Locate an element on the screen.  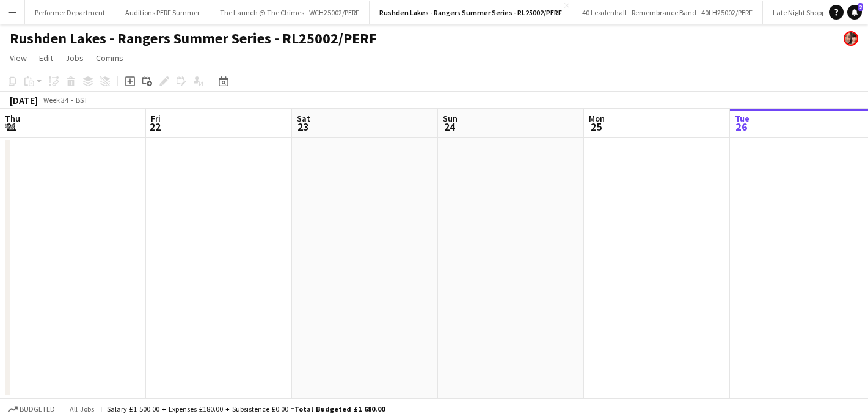
div: BST is located at coordinates (82, 100).